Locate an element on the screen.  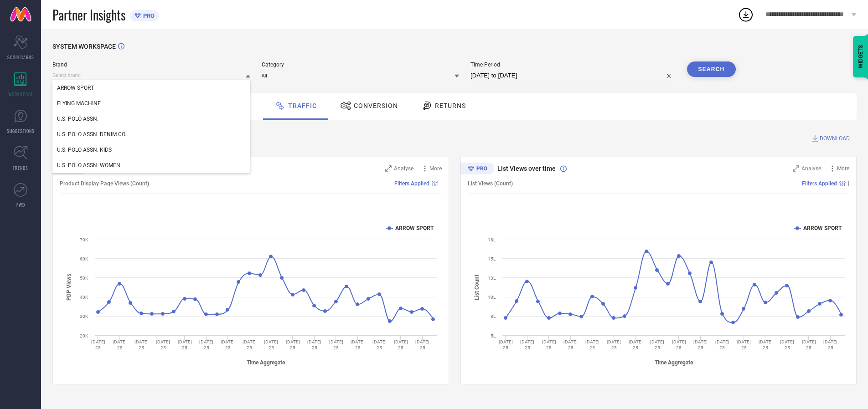
span: Time Period is located at coordinates (573, 64).